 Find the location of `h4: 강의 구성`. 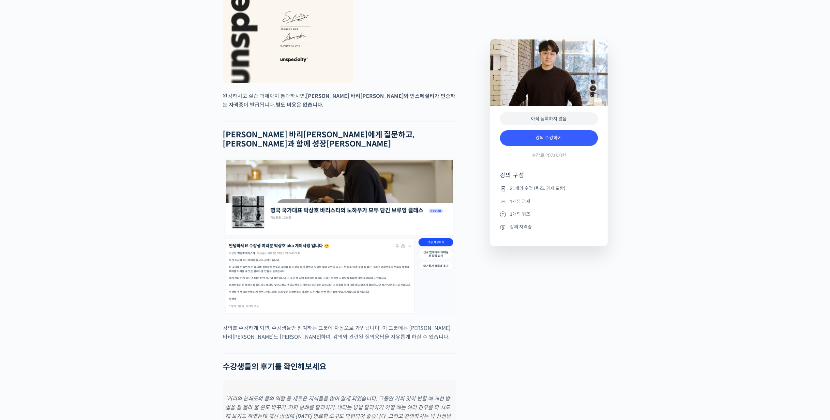

h4: 강의 구성 is located at coordinates (549, 178).